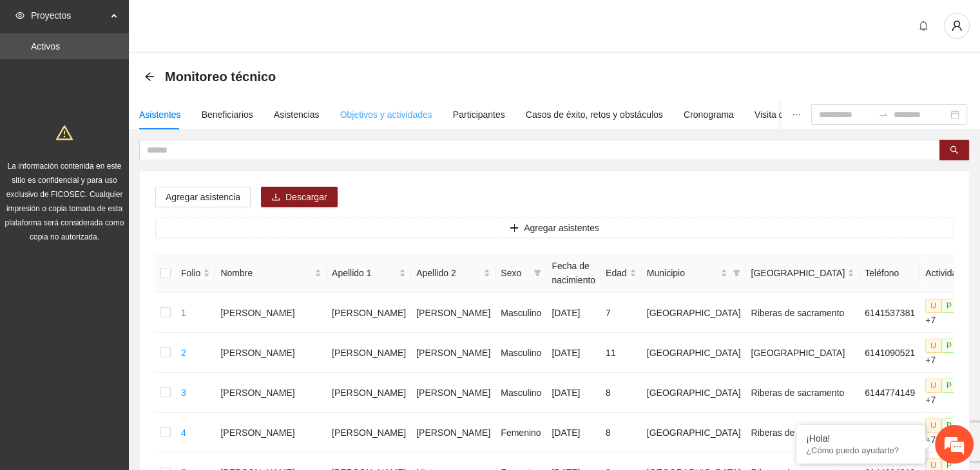 The width and height of the screenshot is (980, 470). Describe the element at coordinates (883, 115) in the screenshot. I see `span: to` at that location.